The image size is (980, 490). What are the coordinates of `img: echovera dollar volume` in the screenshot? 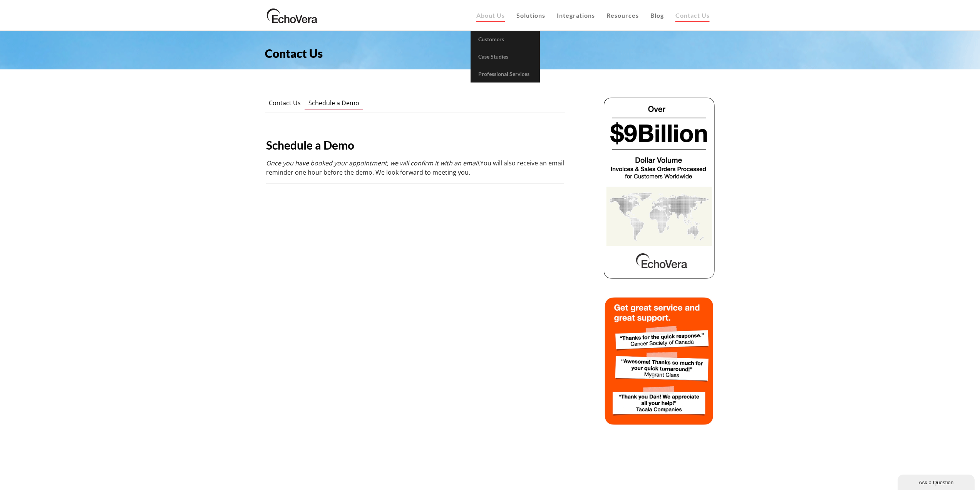 It's located at (659, 187).